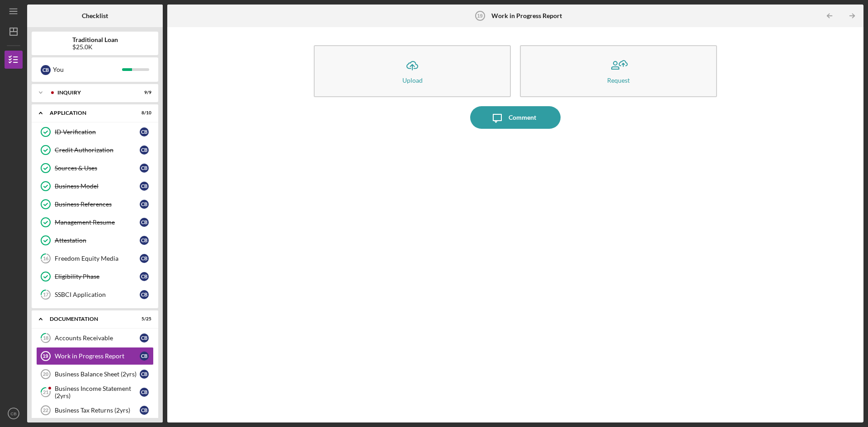 The image size is (868, 427). I want to click on a: Business ReferencesCB, so click(95, 204).